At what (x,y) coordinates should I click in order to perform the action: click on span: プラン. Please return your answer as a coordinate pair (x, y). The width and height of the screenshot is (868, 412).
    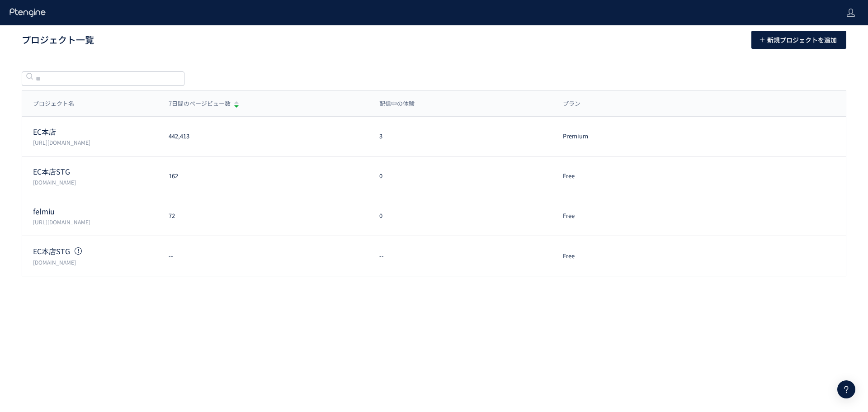
    Looking at the image, I should click on (571, 104).